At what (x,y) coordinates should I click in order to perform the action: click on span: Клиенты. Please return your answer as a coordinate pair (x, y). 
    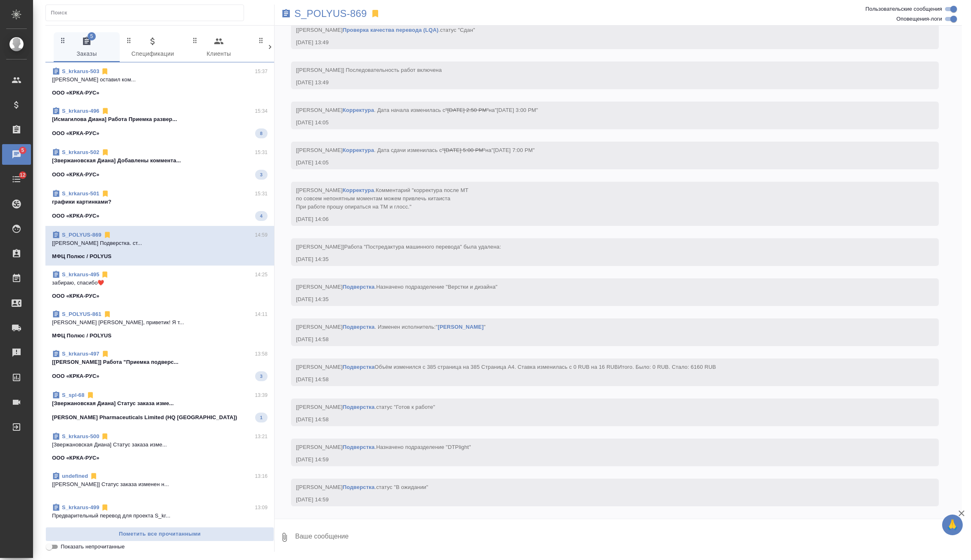
    Looking at the image, I should click on (219, 47).